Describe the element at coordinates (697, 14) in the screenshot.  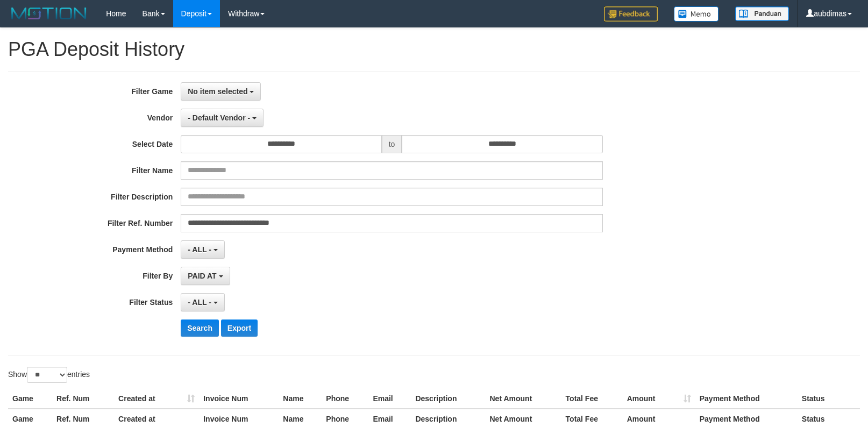
I see `img: Button%20Memo.svg` at that location.